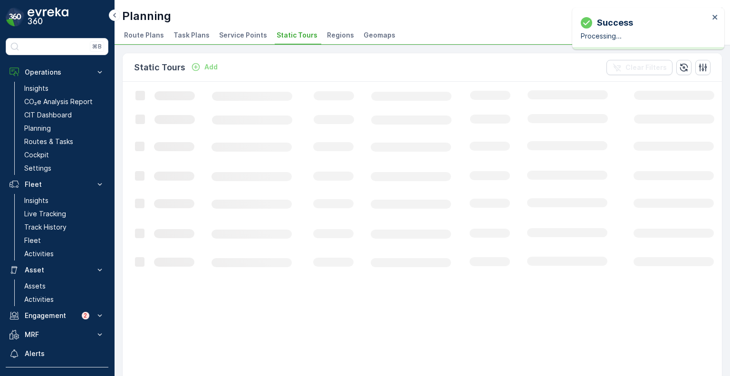 The image size is (730, 376). I want to click on p: Asset, so click(57, 270).